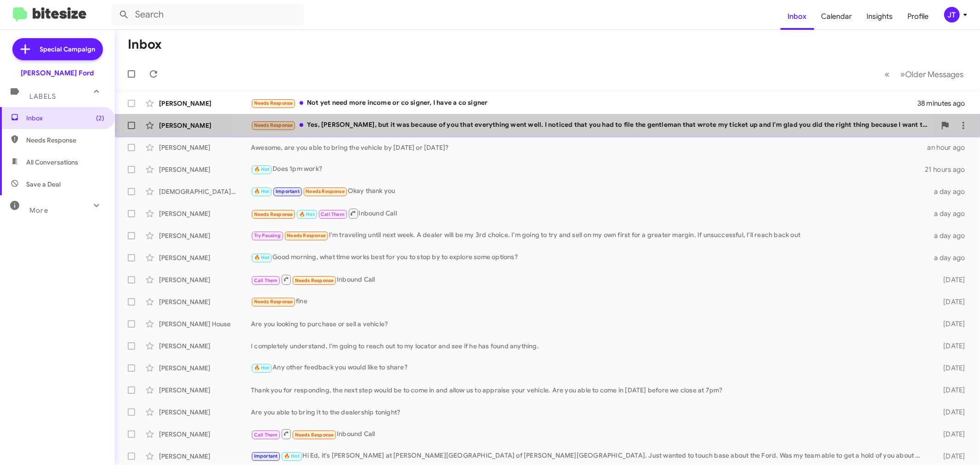 This screenshot has width=980, height=465. I want to click on div: Thank you for responding, the next step would be to come in and allow us to appraise your vehicle..., so click(589, 390).